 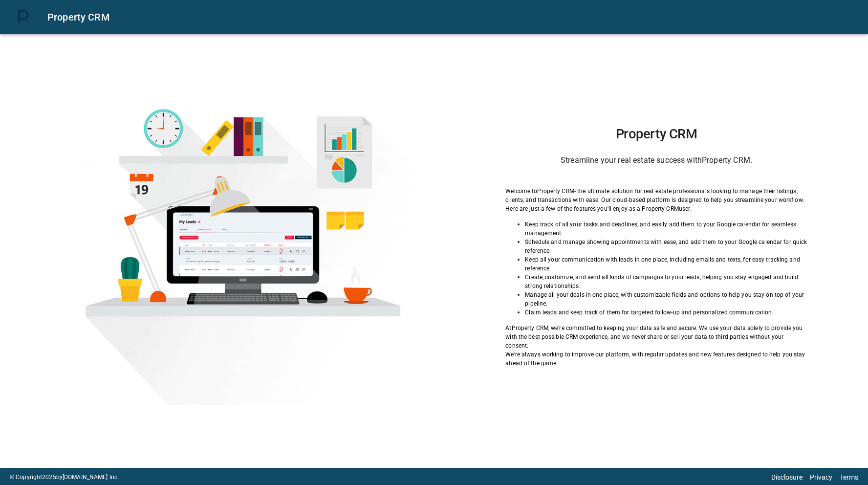 I want to click on a: Privacy, so click(x=821, y=477).